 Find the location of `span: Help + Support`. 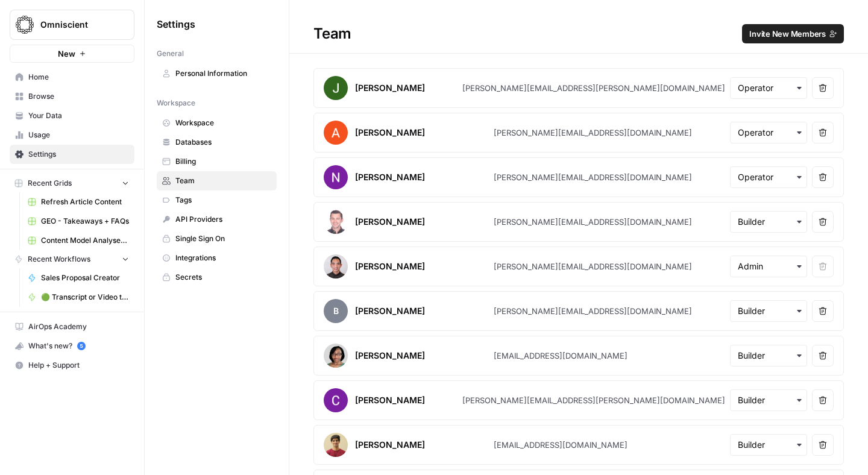

span: Help + Support is located at coordinates (79, 365).